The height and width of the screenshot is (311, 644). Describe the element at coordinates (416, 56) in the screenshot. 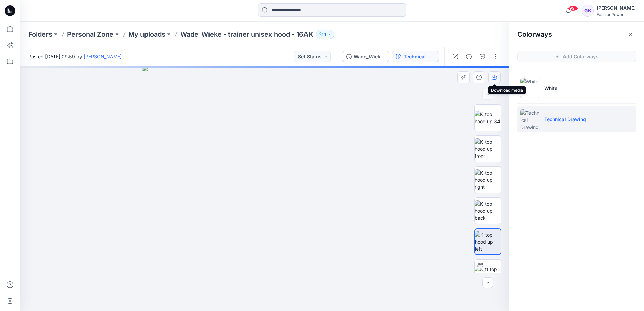

I see `button: Technical Drawing` at that location.